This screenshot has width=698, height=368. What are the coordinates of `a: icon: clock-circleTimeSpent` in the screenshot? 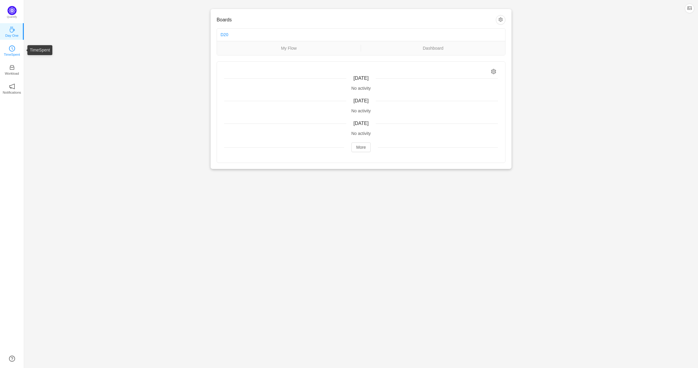 It's located at (12, 50).